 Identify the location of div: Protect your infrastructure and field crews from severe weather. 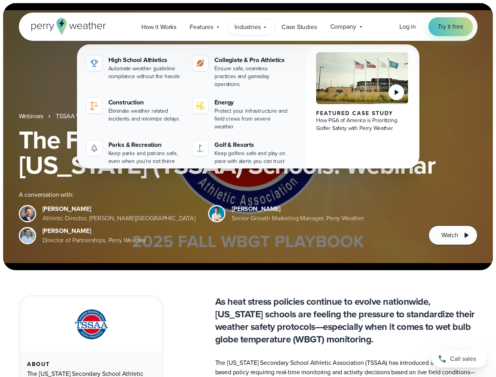
(252, 119).